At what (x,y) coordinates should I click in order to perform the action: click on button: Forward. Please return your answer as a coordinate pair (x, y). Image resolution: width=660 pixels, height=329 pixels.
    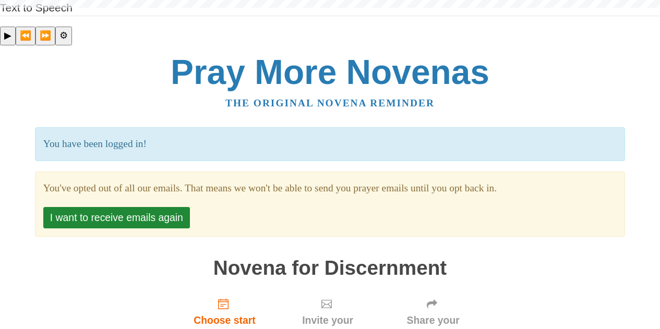
    Looking at the image, I should click on (45, 36).